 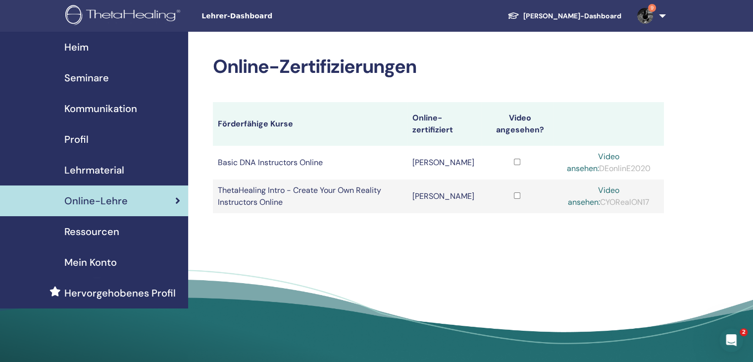 I want to click on h2: Online-Zertifizierungen, so click(x=438, y=67).